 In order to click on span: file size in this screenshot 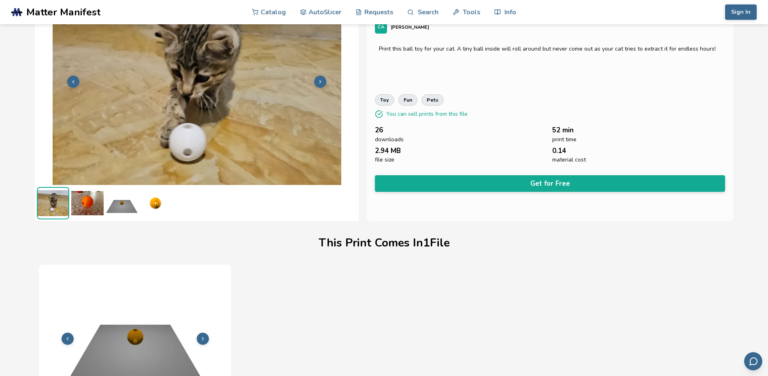, I will do `click(385, 160)`.